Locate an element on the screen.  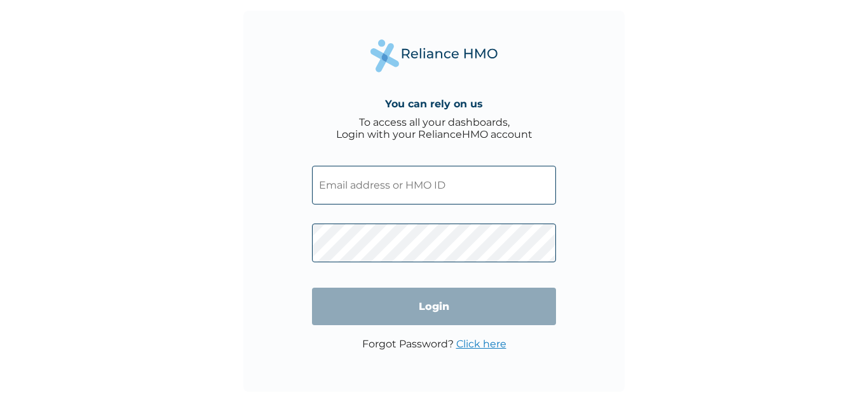
p: Forgot Password? is located at coordinates (434, 343).